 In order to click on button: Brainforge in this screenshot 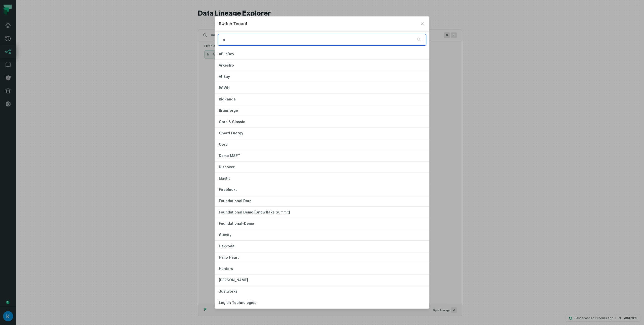, I will do `click(322, 111)`.